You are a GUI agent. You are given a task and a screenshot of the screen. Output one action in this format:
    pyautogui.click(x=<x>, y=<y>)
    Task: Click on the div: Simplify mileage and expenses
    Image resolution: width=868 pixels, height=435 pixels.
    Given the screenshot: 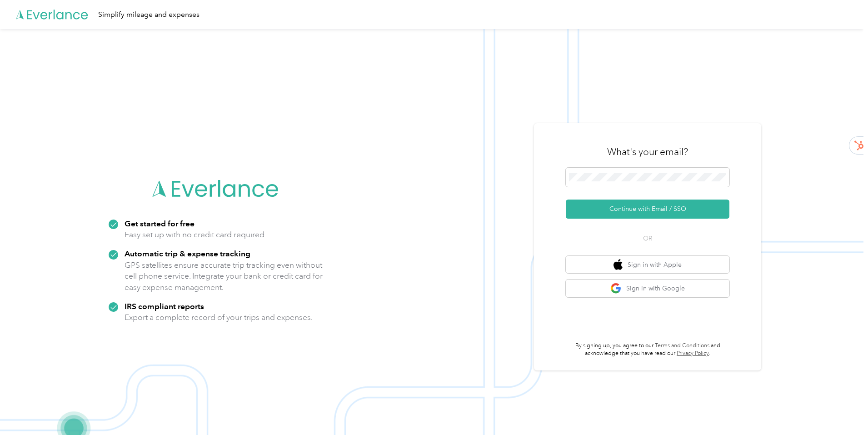 What is the action you would take?
    pyautogui.click(x=149, y=14)
    